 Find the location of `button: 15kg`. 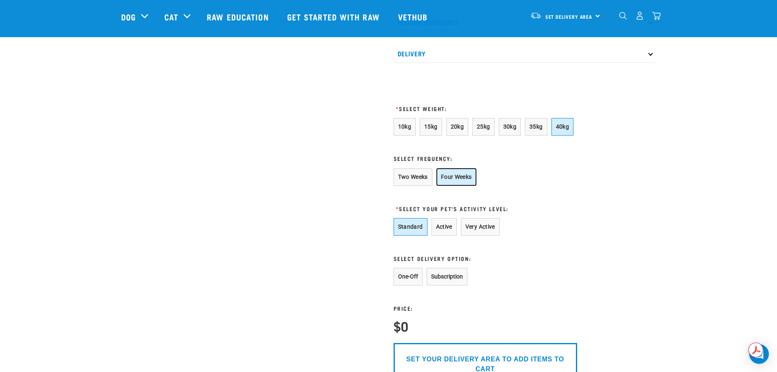

button: 15kg is located at coordinates (431, 126).